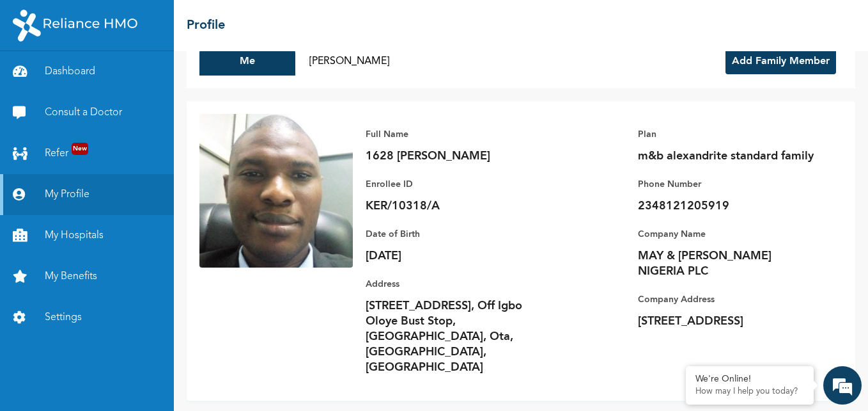  I want to click on p: Phone Number, so click(727, 184).